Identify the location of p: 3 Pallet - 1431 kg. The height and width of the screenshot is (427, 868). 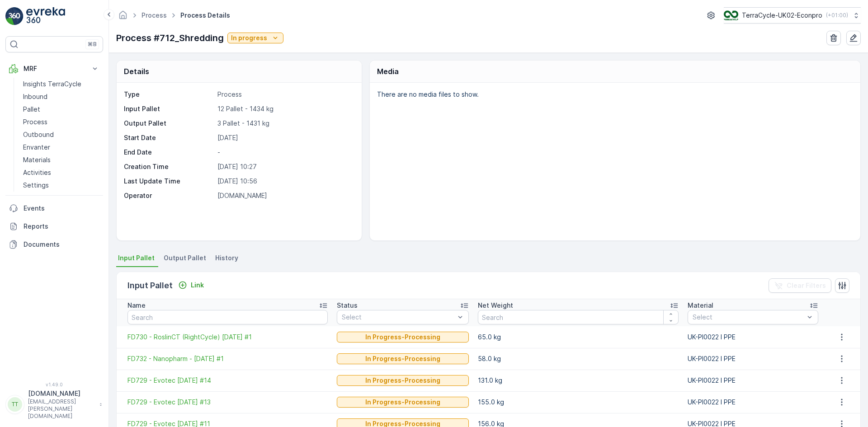
(285, 124).